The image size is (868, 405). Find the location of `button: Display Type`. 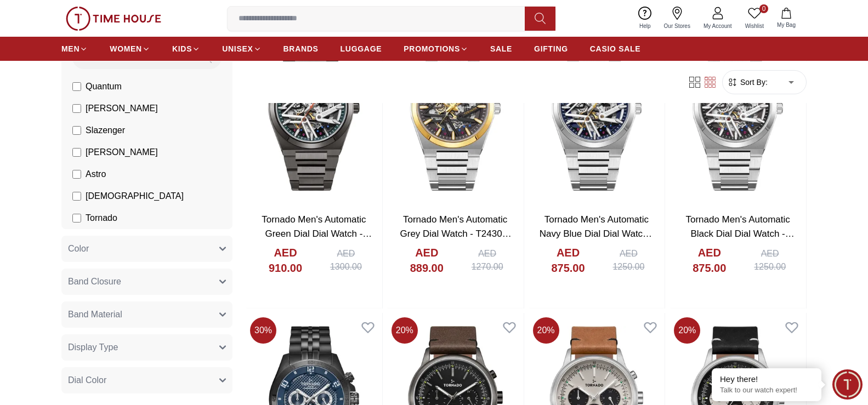

button: Display Type is located at coordinates (147, 348).